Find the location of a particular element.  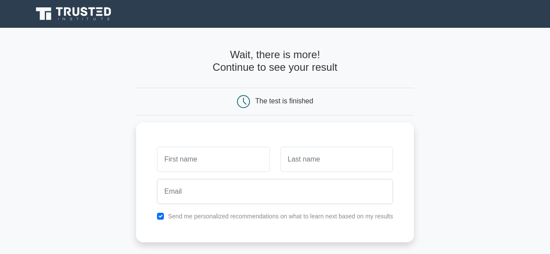

input: First name is located at coordinates (213, 160).